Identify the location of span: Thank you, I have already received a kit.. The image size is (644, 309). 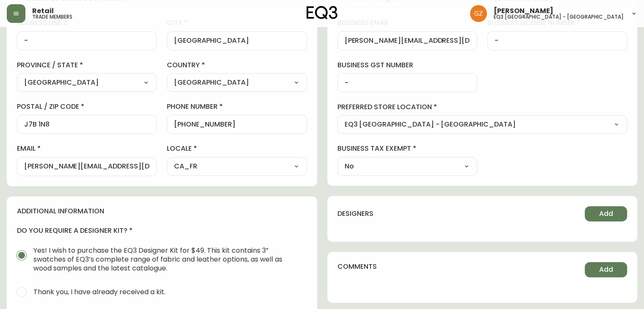
(100, 292).